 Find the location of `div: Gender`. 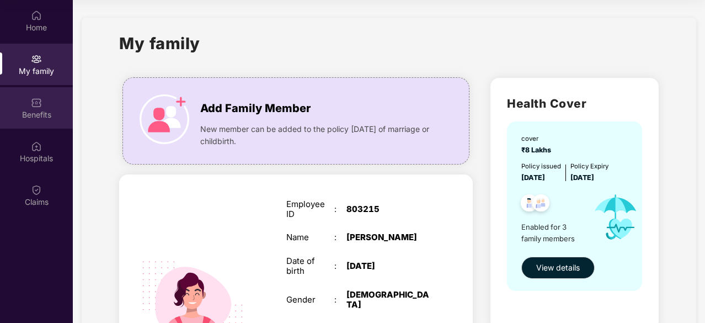

div: Gender is located at coordinates (310, 300).